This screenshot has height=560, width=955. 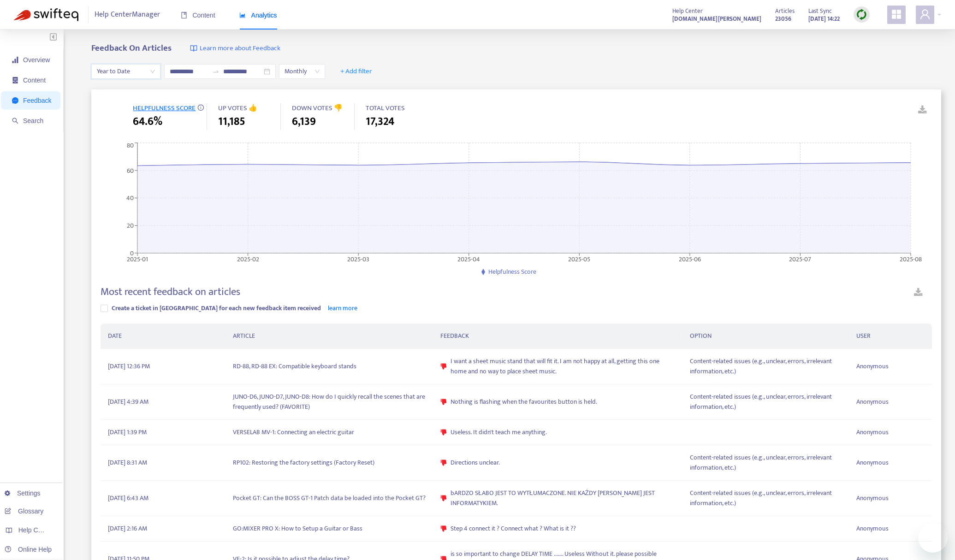 I want to click on span: HELPFULNESS SCORE, so click(x=164, y=108).